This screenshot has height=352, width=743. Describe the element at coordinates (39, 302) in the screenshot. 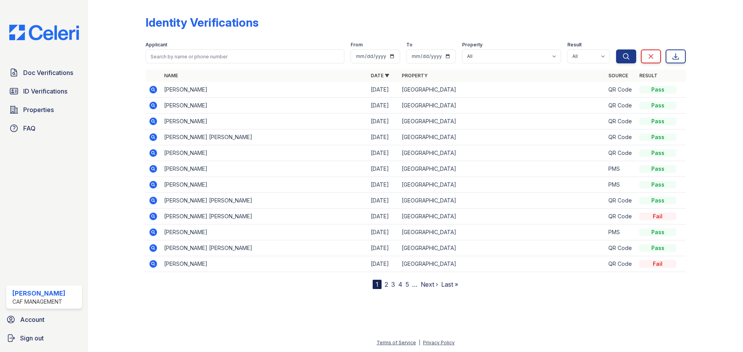

I see `div: CAF Management` at that location.